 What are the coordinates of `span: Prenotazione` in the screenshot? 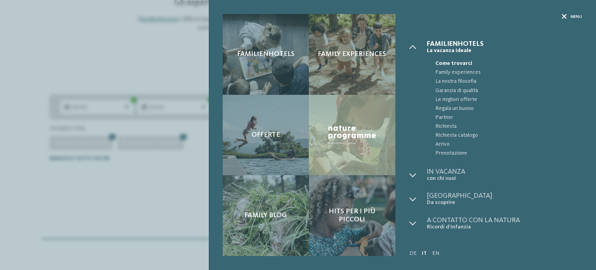 It's located at (509, 153).